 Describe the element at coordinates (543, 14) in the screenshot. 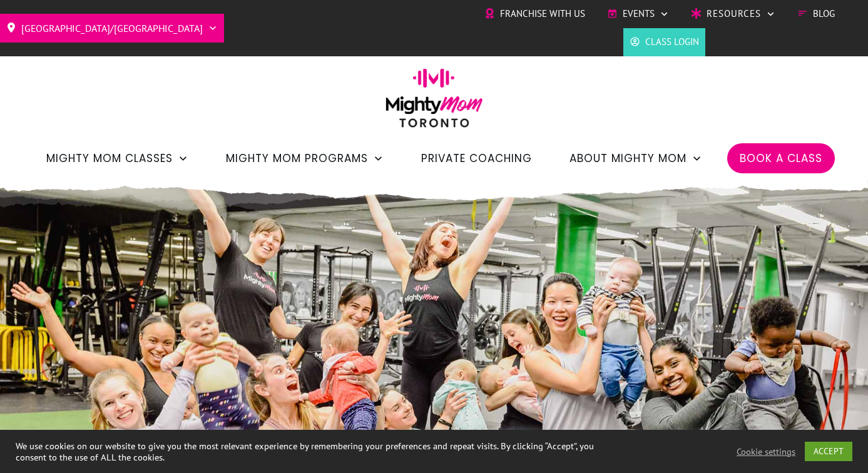

I see `span: Franchise with Us` at that location.